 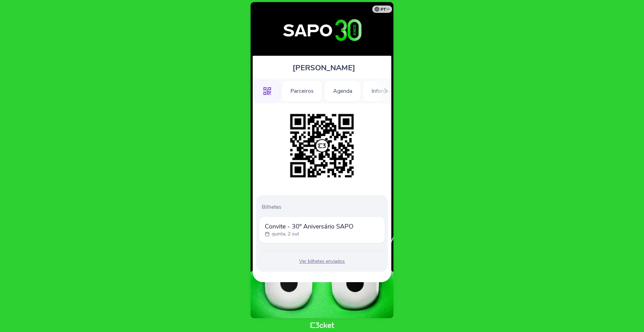 I want to click on a: Agenda, so click(x=343, y=90).